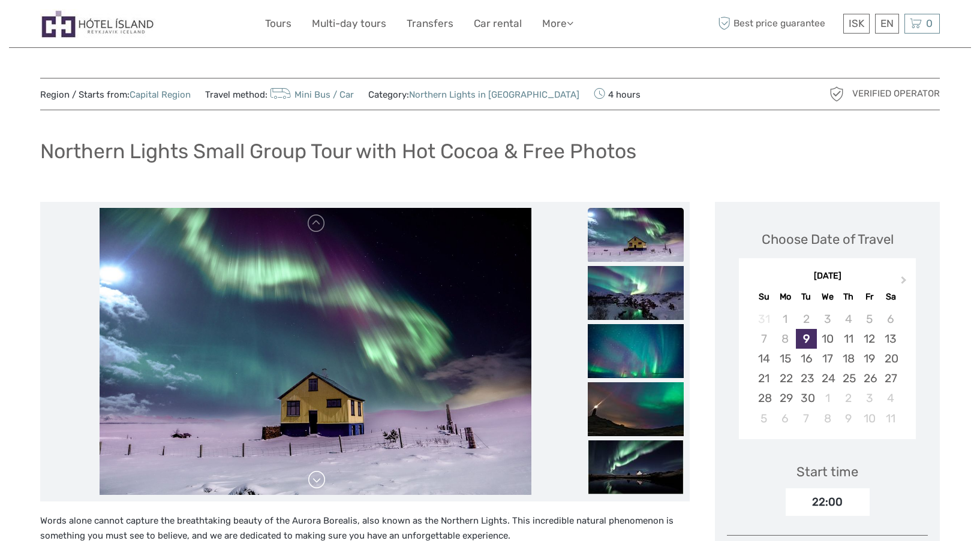 This screenshot has width=980, height=541. I want to click on div: Not available Saturday, September 6th, 2025, so click(890, 319).